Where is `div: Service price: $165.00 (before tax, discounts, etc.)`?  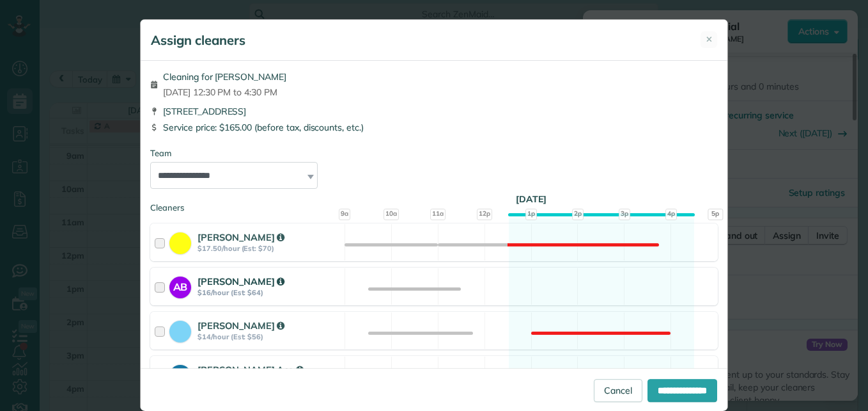 div: Service price: $165.00 (before tax, discounts, etc.) is located at coordinates (434, 127).